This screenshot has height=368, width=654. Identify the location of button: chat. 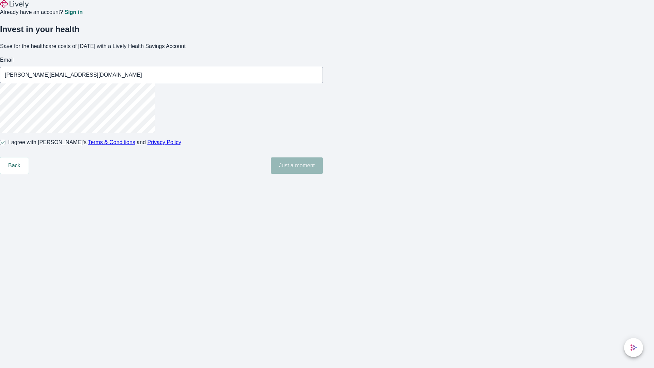
(634, 348).